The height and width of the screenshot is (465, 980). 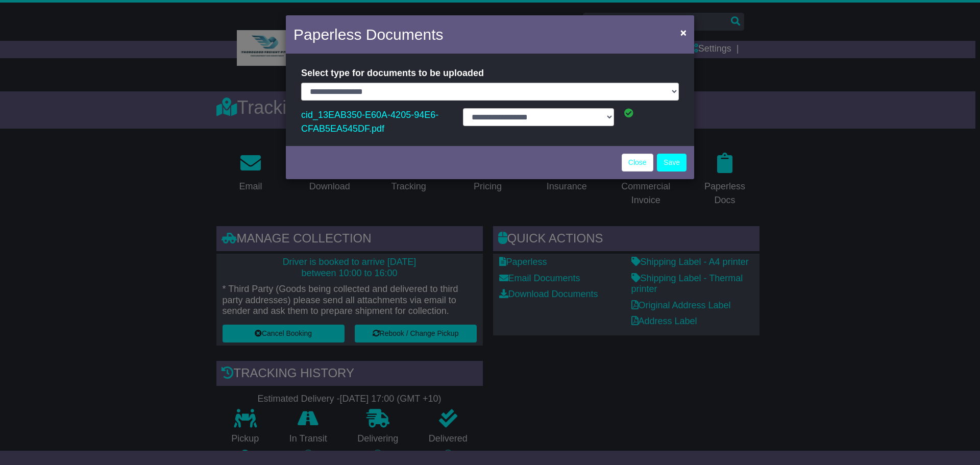 What do you see at coordinates (638, 162) in the screenshot?
I see `a: Close` at bounding box center [638, 162].